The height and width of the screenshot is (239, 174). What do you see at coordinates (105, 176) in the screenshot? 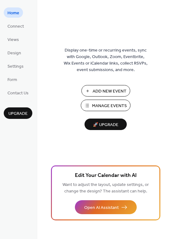
I see `span: Edit Your Calendar with AI` at bounding box center [105, 176].